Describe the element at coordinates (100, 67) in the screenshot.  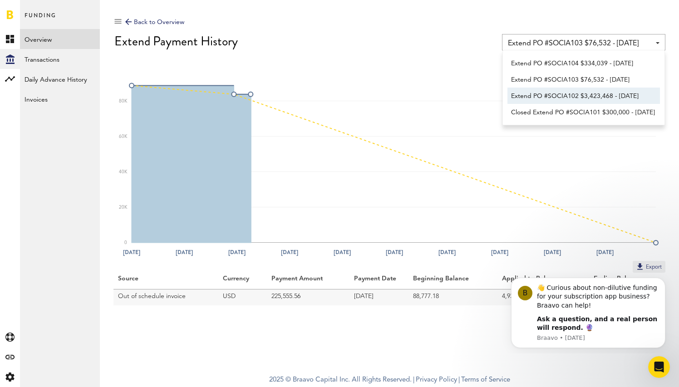
I see `p: Message from Braavo, sent 2w ago` at that location.